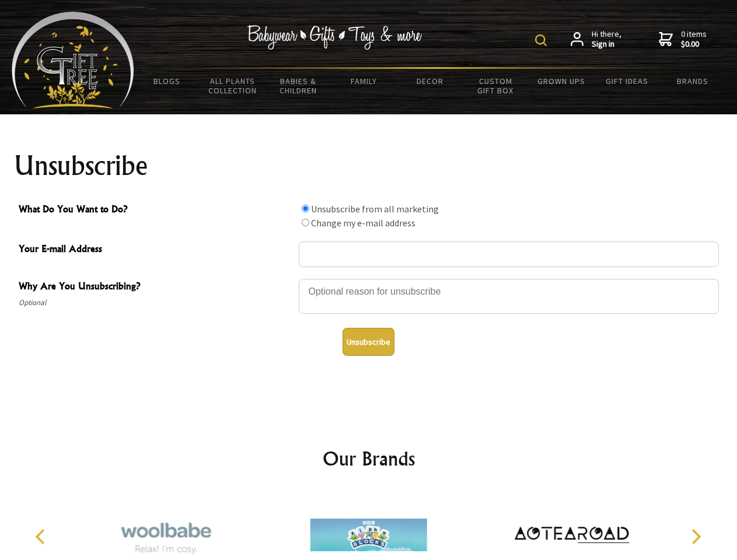  Describe the element at coordinates (429, 81) in the screenshot. I see `a: Decor` at that location.